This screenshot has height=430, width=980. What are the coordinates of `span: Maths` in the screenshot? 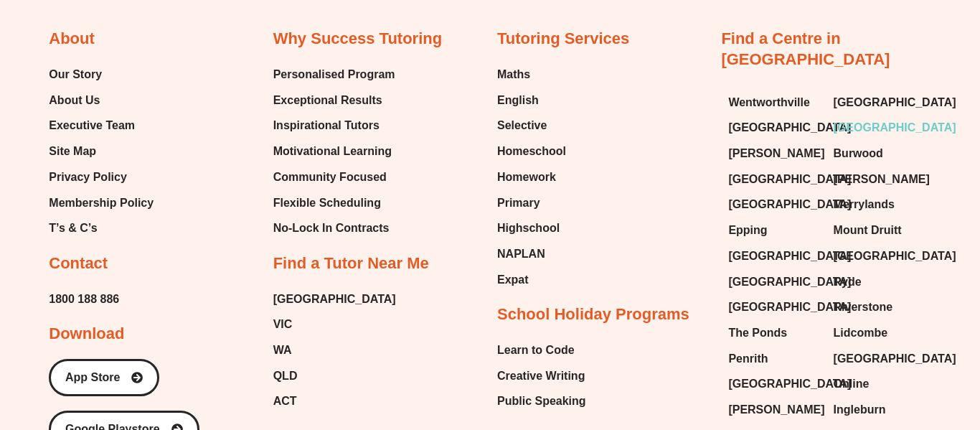 It's located at (514, 75).